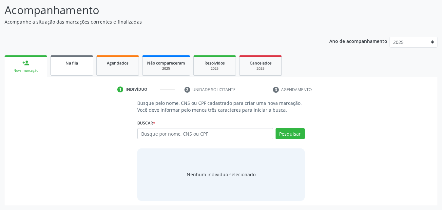 The width and height of the screenshot is (442, 210). I want to click on div: Indivíduo, so click(136, 89).